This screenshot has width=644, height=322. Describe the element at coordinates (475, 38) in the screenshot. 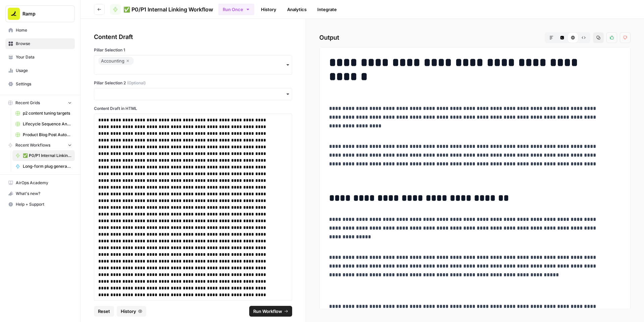

I see `h2: Output` at that location.